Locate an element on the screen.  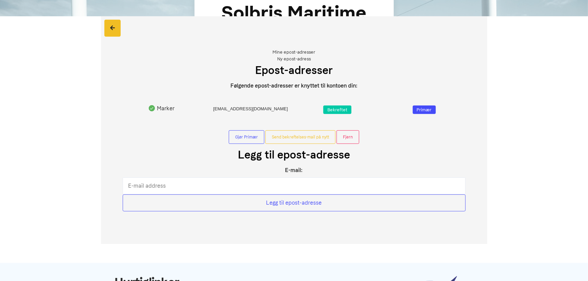
label: Marker is located at coordinates (162, 108).